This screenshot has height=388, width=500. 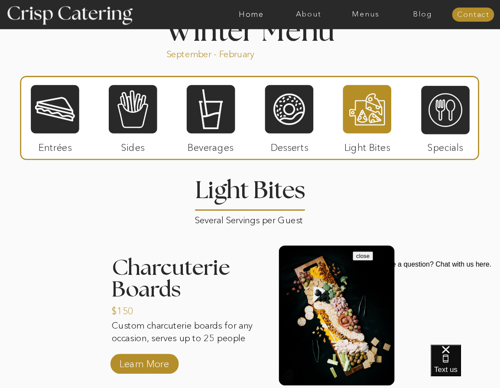 What do you see at coordinates (366, 14) in the screenshot?
I see `a: Menus` at bounding box center [366, 14].